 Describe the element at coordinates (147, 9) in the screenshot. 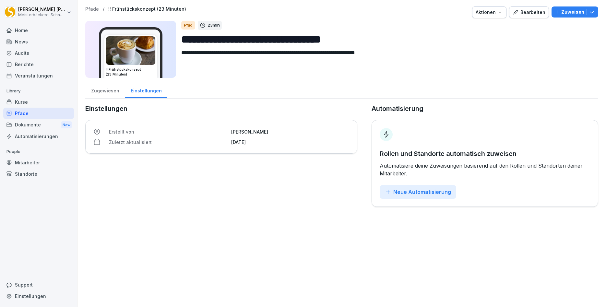

I see `a: !! Frühstückskonzept (23 Minuten)` at that location.